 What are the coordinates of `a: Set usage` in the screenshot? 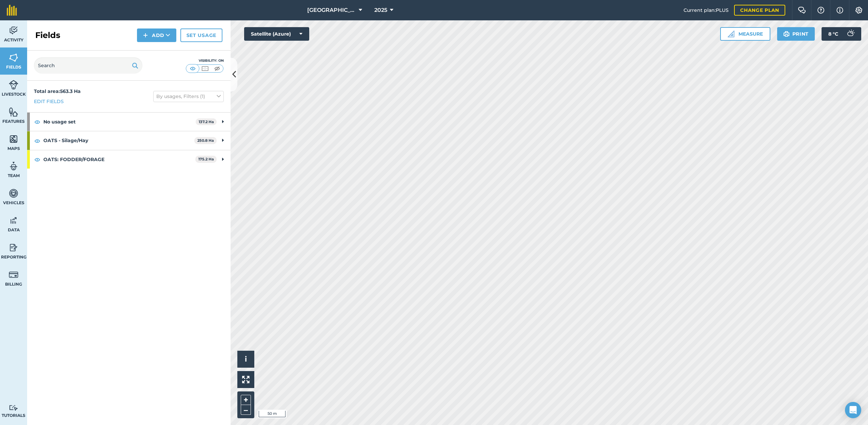 It's located at (201, 36).